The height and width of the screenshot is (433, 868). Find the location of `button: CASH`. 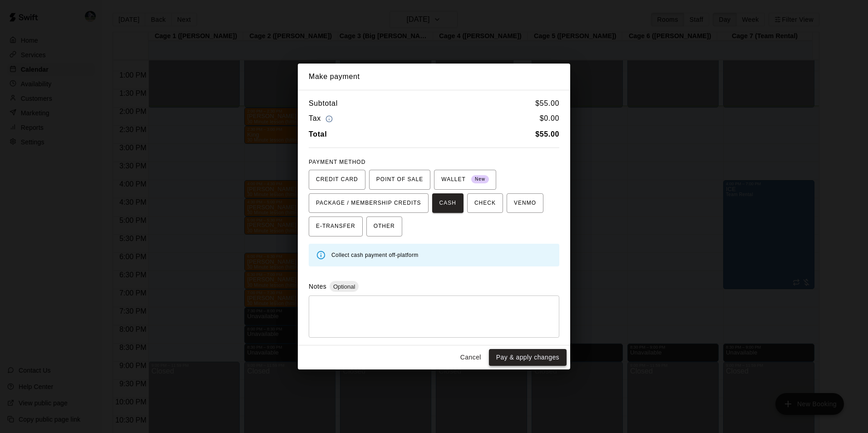

button: CASH is located at coordinates (448, 203).